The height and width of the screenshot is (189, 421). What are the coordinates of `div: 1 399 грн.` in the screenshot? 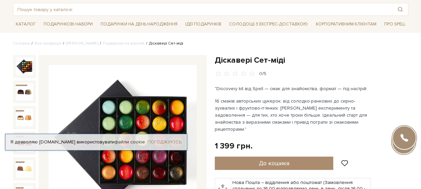 It's located at (234, 146).